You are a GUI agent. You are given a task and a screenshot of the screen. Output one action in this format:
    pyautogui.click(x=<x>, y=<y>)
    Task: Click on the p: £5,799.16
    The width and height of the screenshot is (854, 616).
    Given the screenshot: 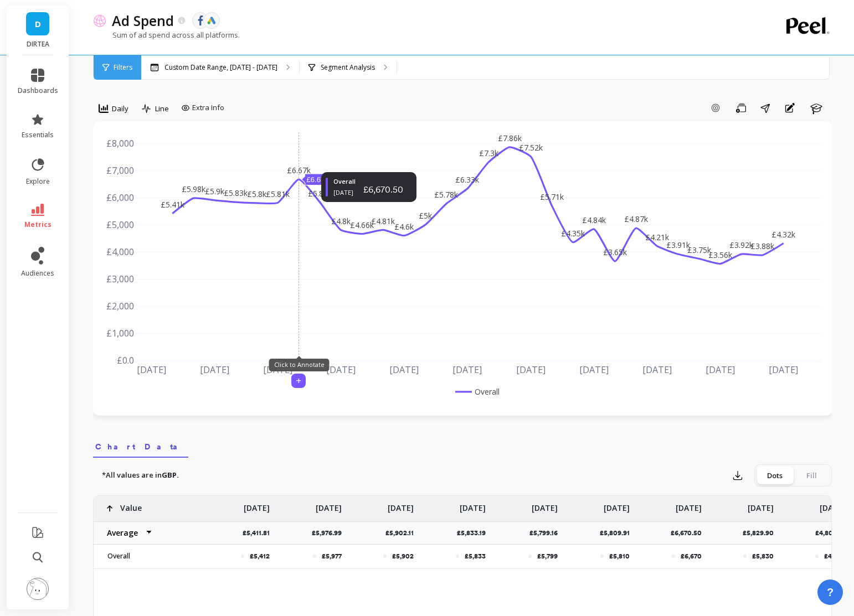 What is the action you would take?
    pyautogui.click(x=547, y=533)
    